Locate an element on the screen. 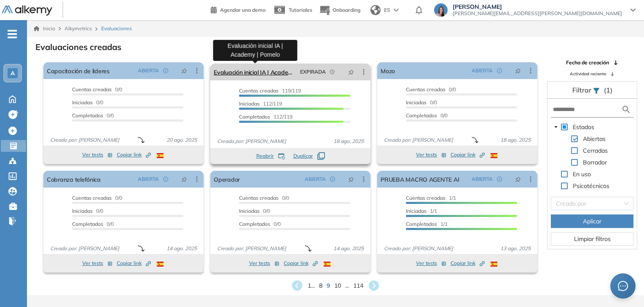 This screenshot has width=644, height=307. span: 9 is located at coordinates (328, 286).